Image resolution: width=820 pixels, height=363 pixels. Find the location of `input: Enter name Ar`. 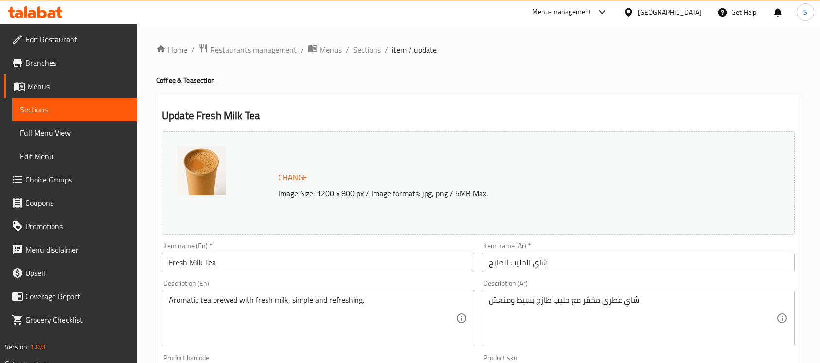

input: Enter name Ar is located at coordinates (638, 262).